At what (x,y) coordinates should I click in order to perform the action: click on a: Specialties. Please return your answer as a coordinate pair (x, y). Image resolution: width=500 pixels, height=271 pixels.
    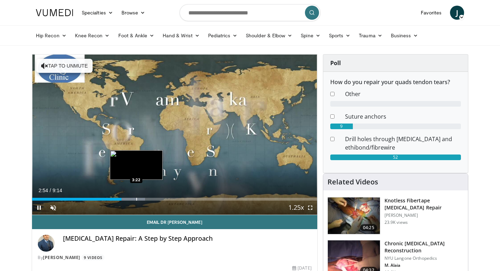
    Looking at the image, I should click on (97, 13).